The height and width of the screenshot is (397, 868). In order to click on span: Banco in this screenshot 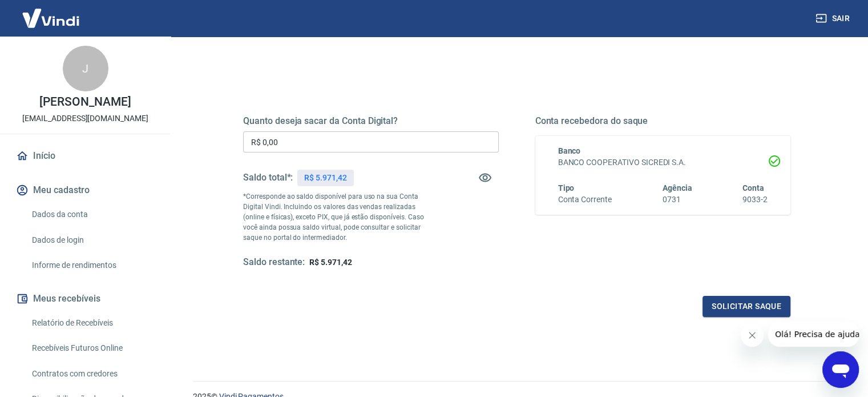, I will do `click(570, 151)`.